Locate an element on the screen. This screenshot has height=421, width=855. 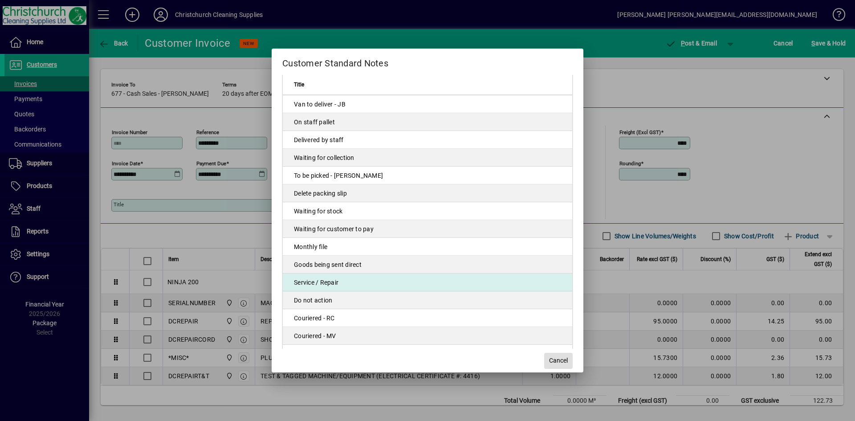
td: Couriered - RC is located at coordinates (428, 318).